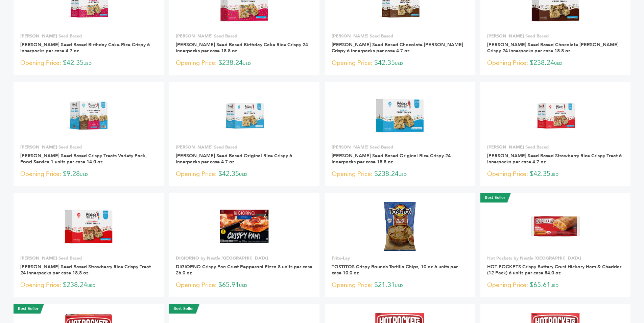  What do you see at coordinates (244, 285) in the screenshot?
I see `p: $65.91` at bounding box center [244, 285].